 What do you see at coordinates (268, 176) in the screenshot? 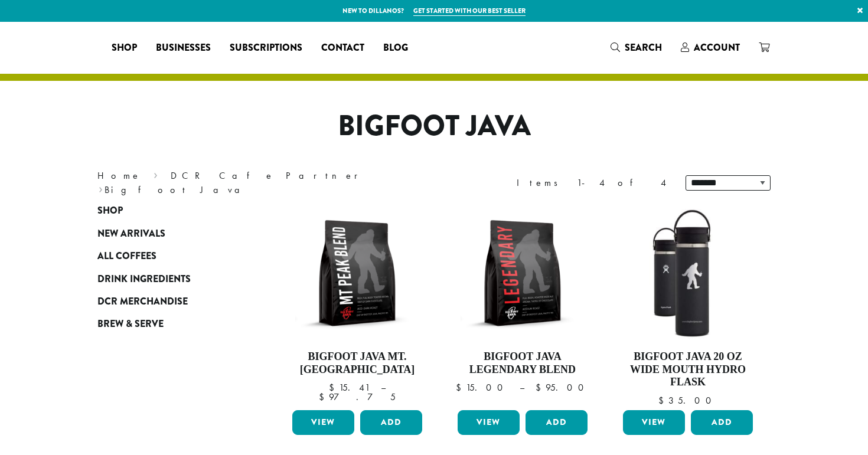
I see `a: DCR Cafe Partner` at bounding box center [268, 176].